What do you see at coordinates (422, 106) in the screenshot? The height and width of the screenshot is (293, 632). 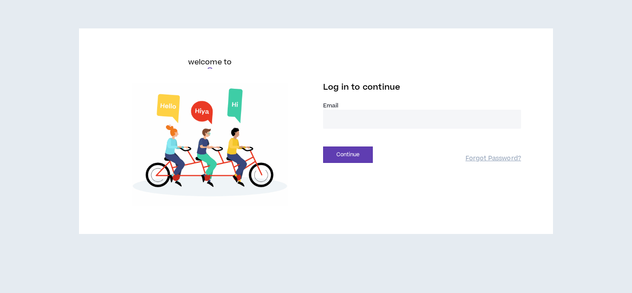 I see `label: Email` at bounding box center [422, 106].